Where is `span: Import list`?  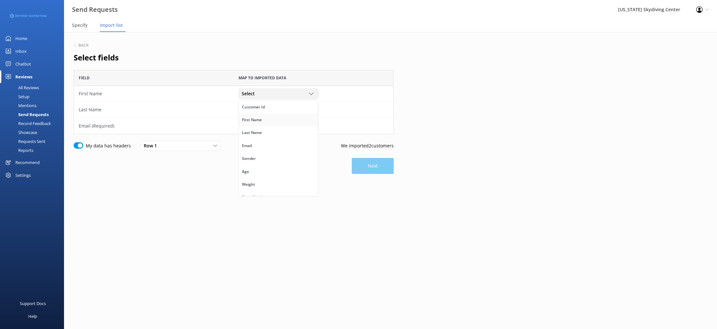
span: Import list is located at coordinates (111, 25).